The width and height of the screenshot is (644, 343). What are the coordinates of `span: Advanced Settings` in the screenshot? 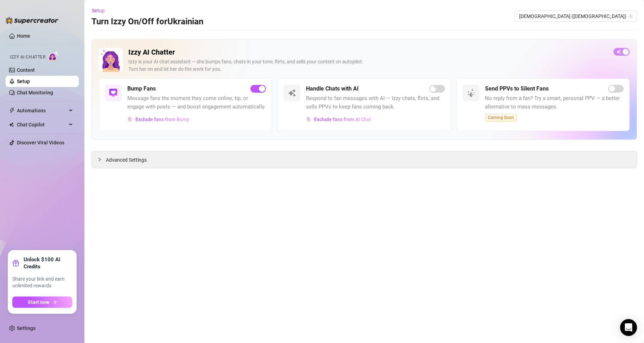 It's located at (126, 160).